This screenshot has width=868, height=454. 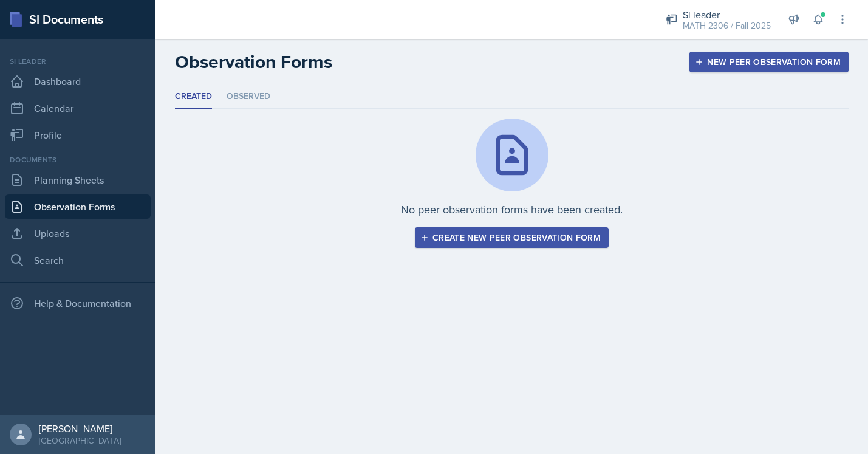 I want to click on a: Observation Forms, so click(x=78, y=206).